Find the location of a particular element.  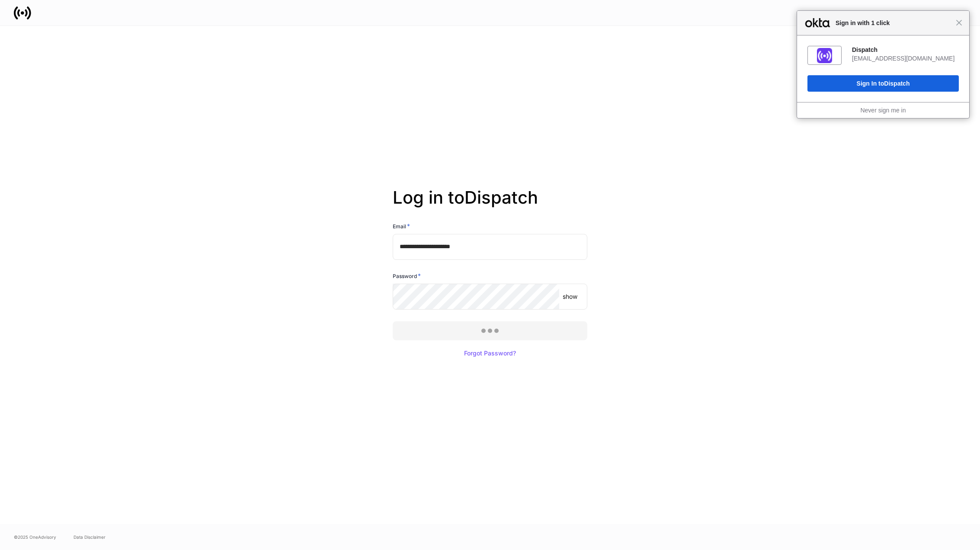

span: Dispatch is located at coordinates (897, 83).